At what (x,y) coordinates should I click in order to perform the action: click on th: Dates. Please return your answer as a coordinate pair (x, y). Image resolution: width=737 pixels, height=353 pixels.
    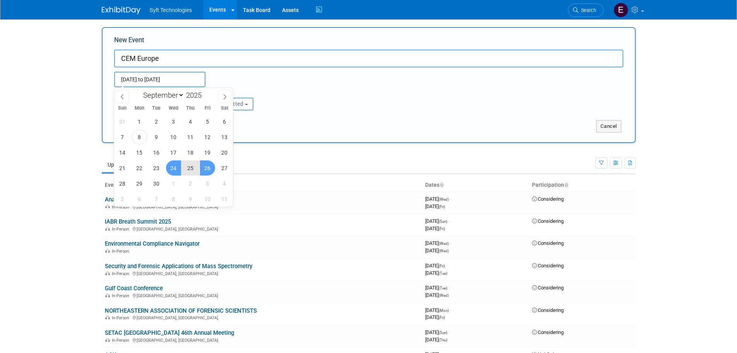
    Looking at the image, I should click on (476, 185).